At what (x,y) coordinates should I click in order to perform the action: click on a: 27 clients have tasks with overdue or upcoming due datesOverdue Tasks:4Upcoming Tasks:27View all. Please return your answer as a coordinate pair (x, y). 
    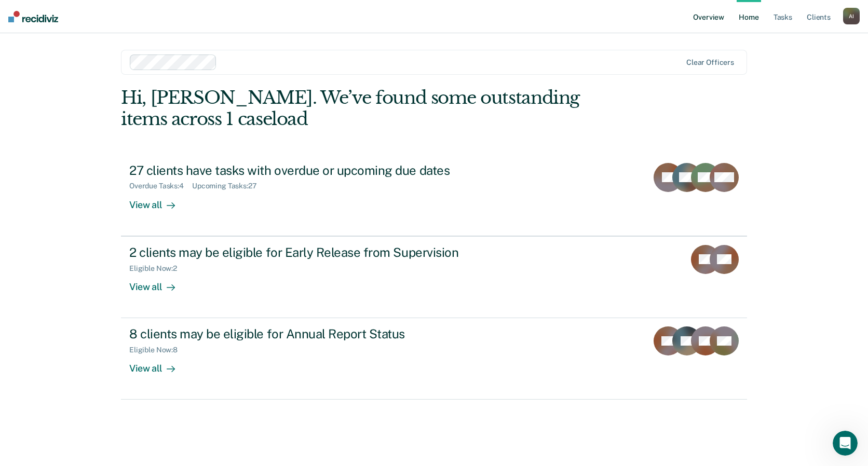
    Looking at the image, I should click on (434, 195).